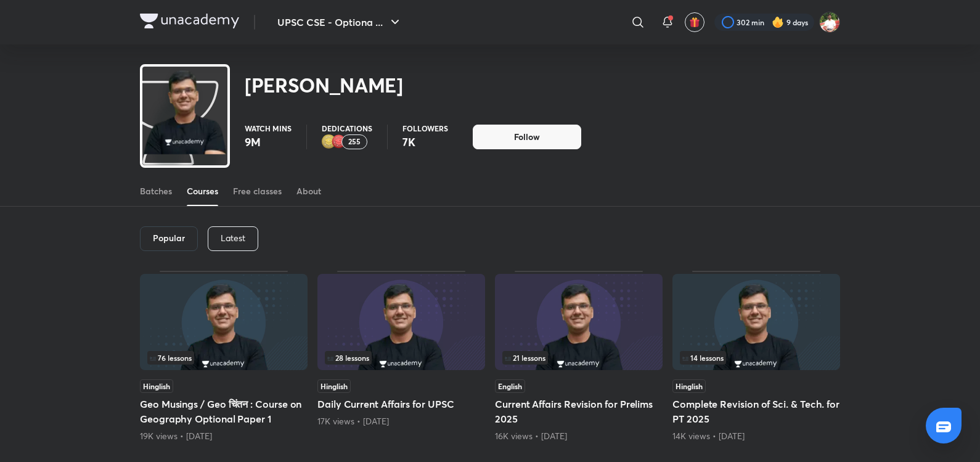  I want to click on h5: Complete Revision of Sci. & Tech. for PT 2025, so click(756, 411).